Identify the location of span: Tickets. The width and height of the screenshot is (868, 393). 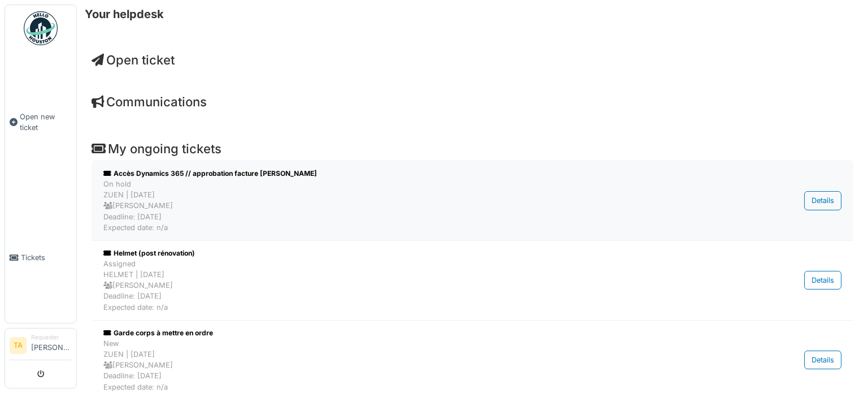
(47, 257).